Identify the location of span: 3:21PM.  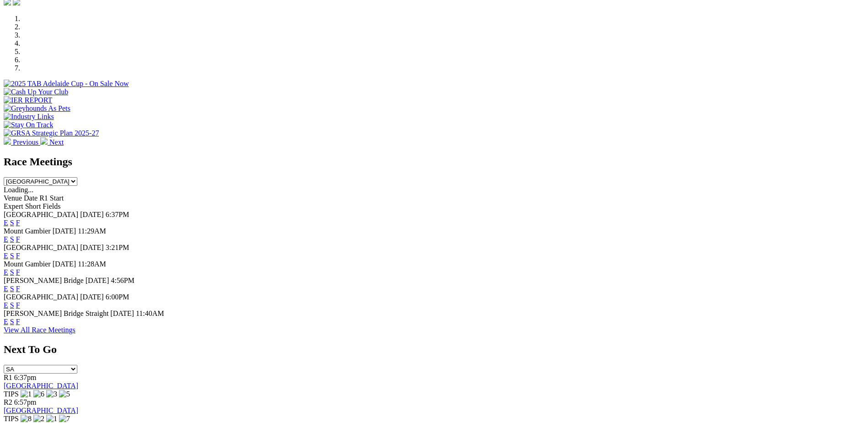
(117, 247).